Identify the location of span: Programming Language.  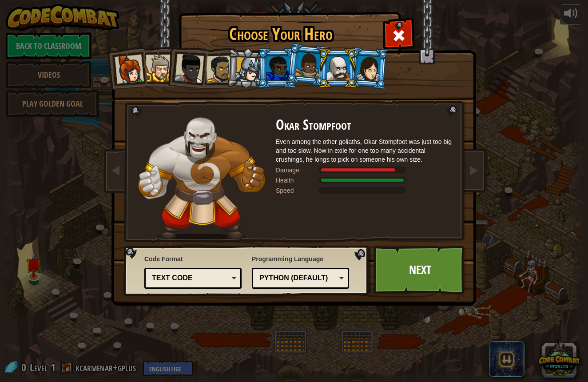
(300, 259).